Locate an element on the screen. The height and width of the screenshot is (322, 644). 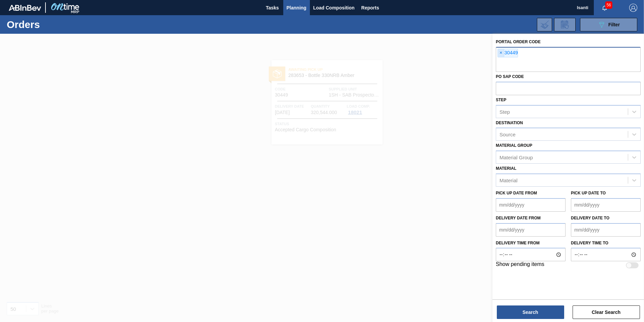
div: Step is located at coordinates (504, 111).